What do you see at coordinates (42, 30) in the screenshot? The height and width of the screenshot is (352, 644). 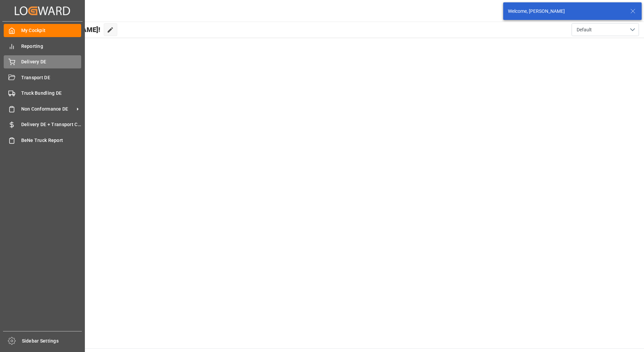 I see `a: My Cockpit` at bounding box center [42, 30].